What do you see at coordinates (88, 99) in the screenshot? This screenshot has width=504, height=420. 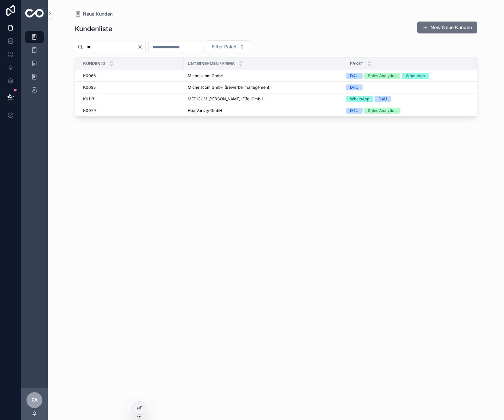 I see `span: K0113` at bounding box center [88, 99].